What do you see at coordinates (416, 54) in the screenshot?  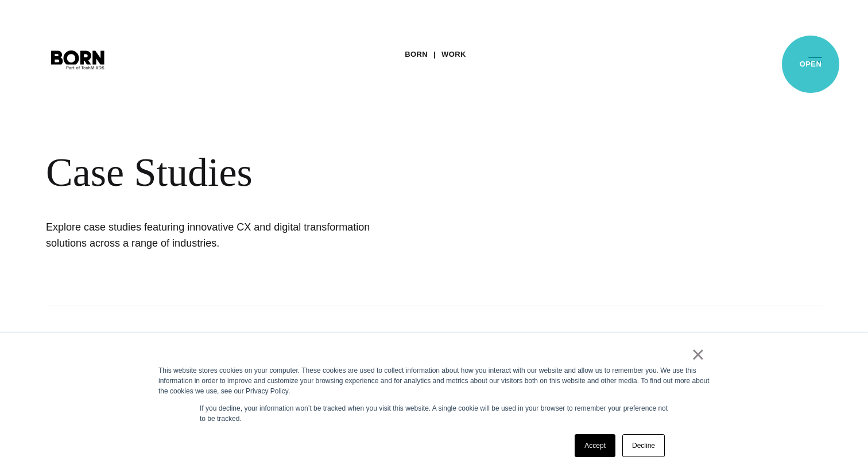 I see `a: BORN` at bounding box center [416, 54].